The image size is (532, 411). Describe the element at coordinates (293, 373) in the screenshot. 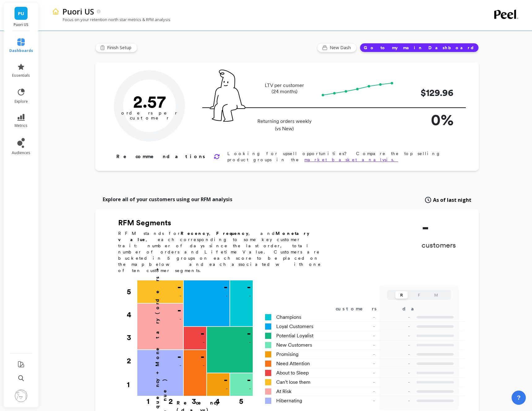

I see `span: About to Sleep` at that location.